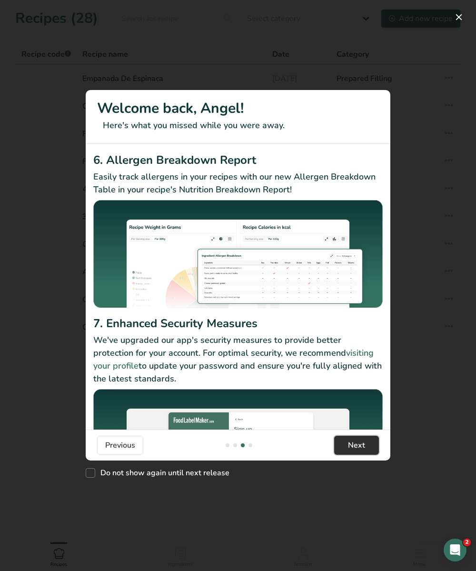  What do you see at coordinates (238, 256) in the screenshot?
I see `img: Allergen Breakdown Report` at bounding box center [238, 256].